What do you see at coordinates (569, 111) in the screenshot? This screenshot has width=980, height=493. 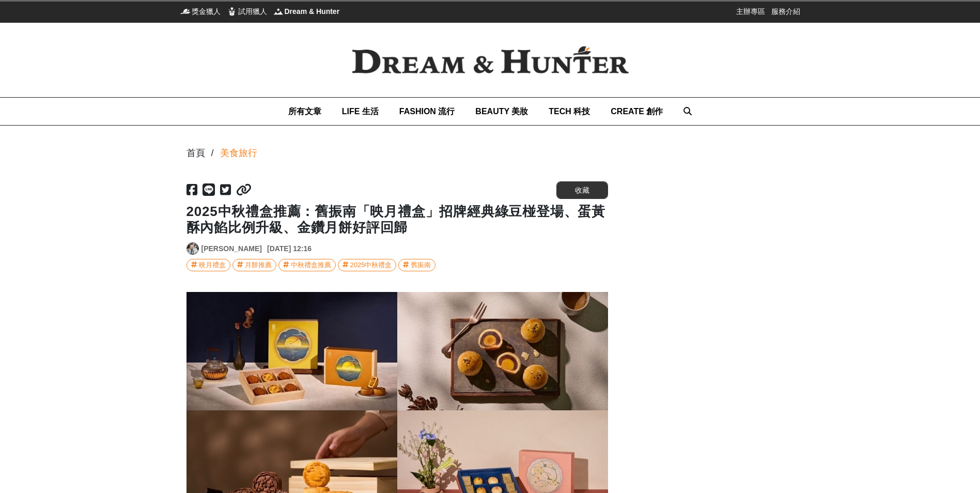 I see `span: TECH 科技` at bounding box center [569, 111].